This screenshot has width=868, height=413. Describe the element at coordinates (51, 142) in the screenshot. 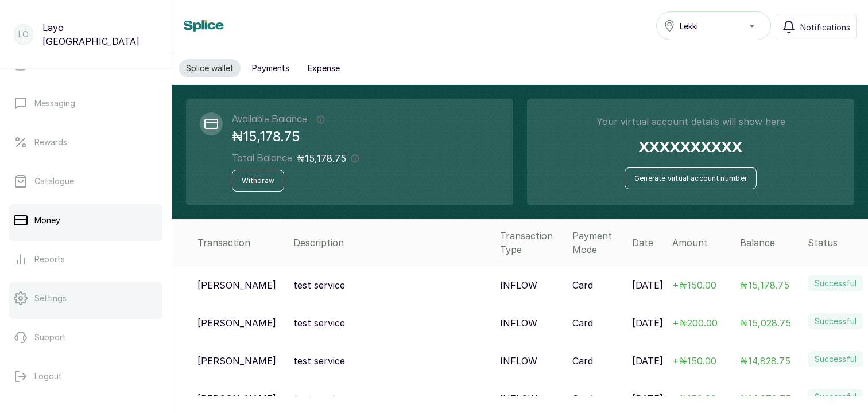

I see `p: Rewards` at that location.